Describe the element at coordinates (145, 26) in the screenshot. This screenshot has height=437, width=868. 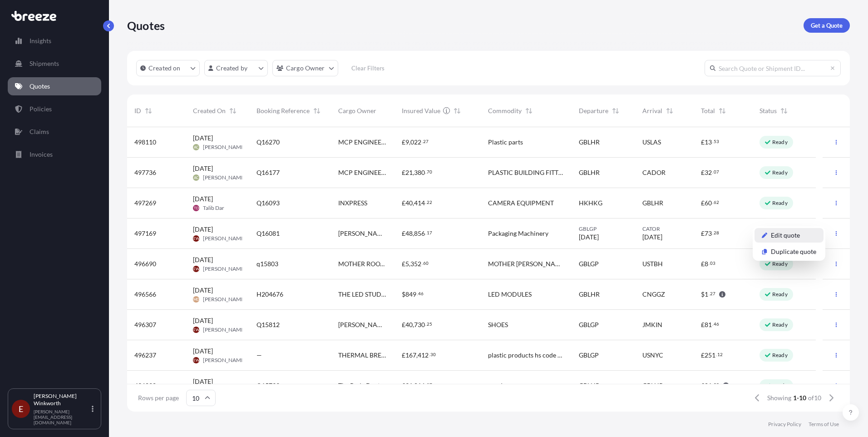
I see `p: Quotes` at that location.